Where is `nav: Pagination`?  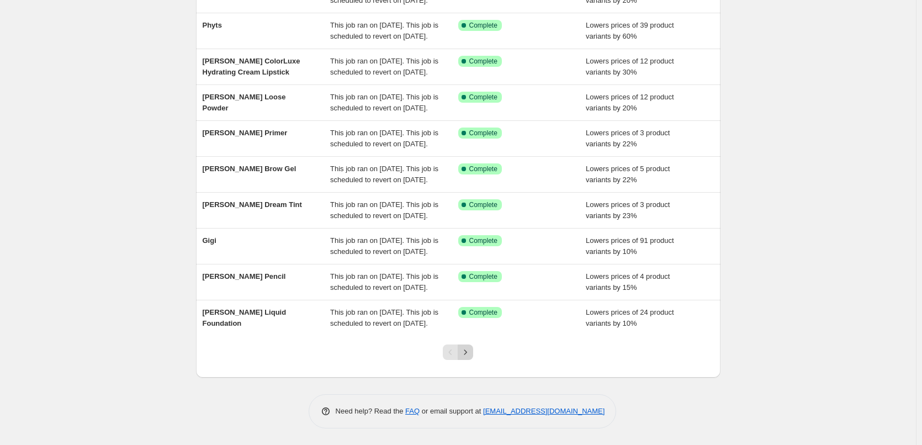 nav: Pagination is located at coordinates (458, 352).